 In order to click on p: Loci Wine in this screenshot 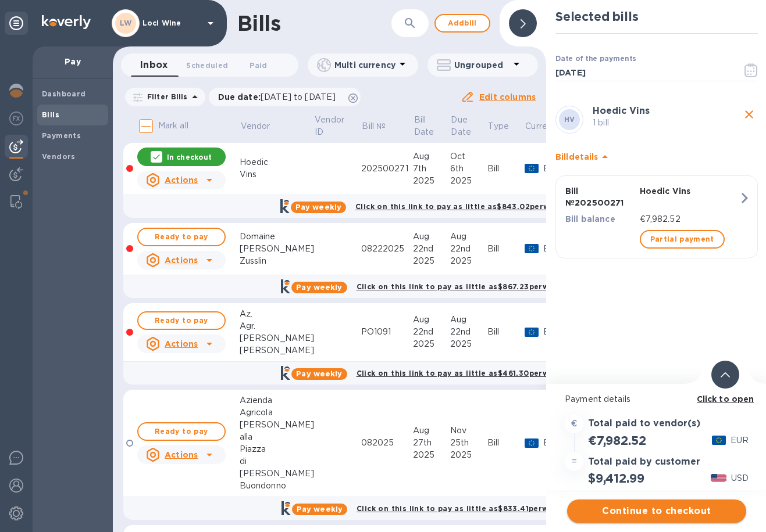, I will do `click(171, 23)`.